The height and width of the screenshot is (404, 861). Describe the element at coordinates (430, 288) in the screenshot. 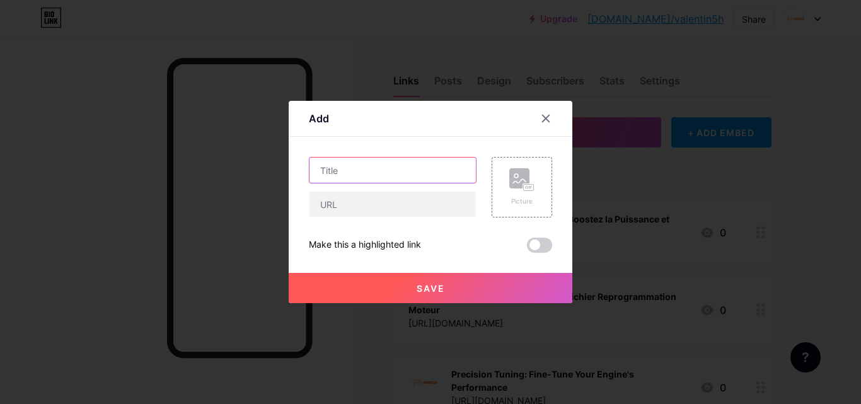

I see `button: Save` at that location.